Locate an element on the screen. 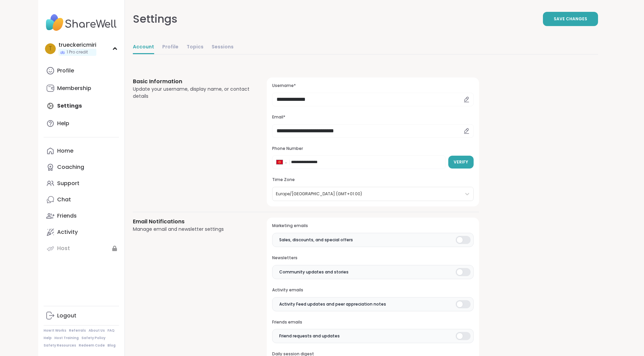 The width and height of the screenshot is (644, 356). a: How It Works is located at coordinates (55, 331).